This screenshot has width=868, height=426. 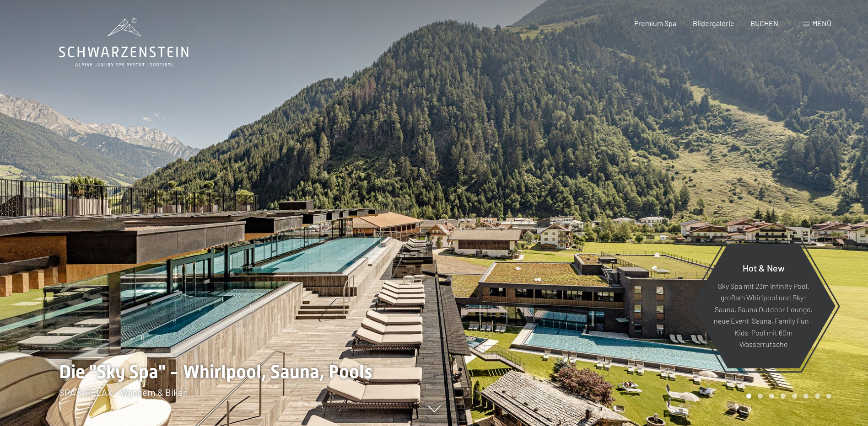 I want to click on div: Carousel Page 1 (Current Slide), so click(x=749, y=396).